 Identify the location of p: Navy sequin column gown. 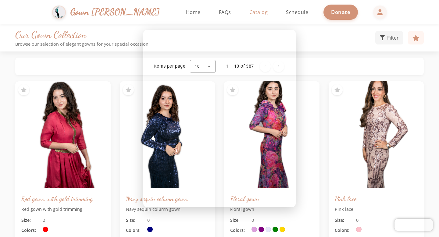
(167, 209).